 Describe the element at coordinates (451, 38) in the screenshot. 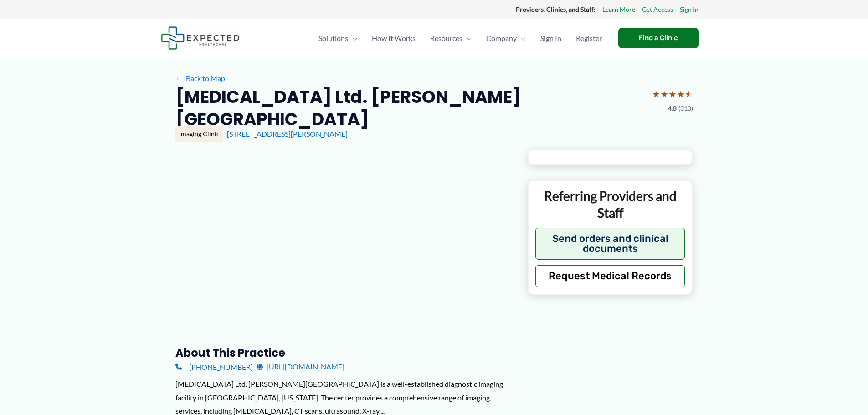

I see `a: ResourcesMenu Toggle` at that location.